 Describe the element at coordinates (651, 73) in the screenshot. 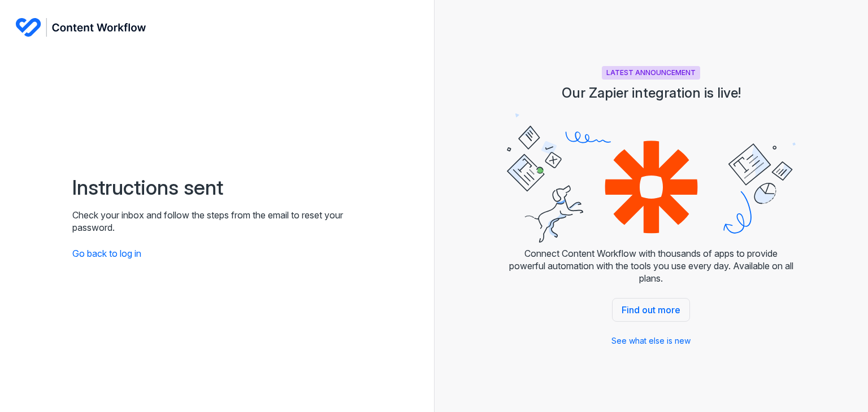

I see `span: LATEST ANNOUNCEMENT` at that location.